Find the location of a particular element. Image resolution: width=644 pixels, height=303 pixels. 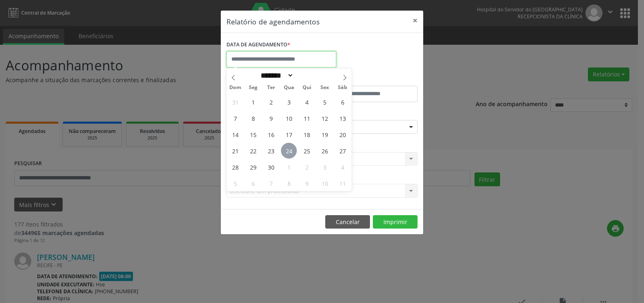

span: Outubro 8, 2025 is located at coordinates (289, 183).